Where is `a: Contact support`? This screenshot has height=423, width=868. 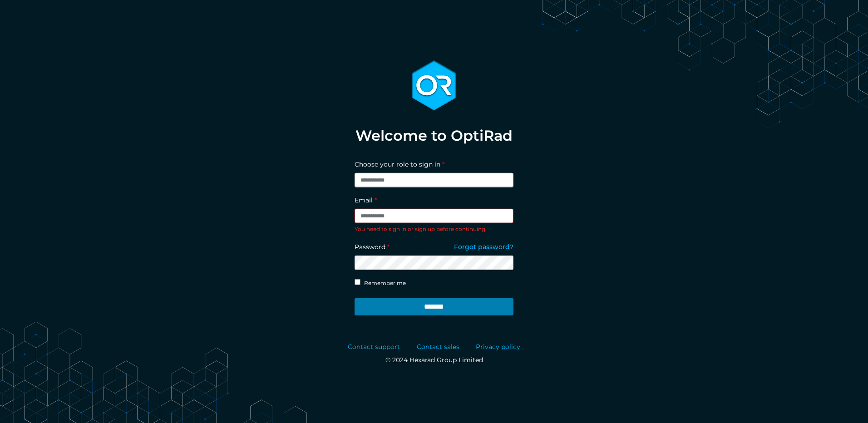 a: Contact support is located at coordinates (374, 347).